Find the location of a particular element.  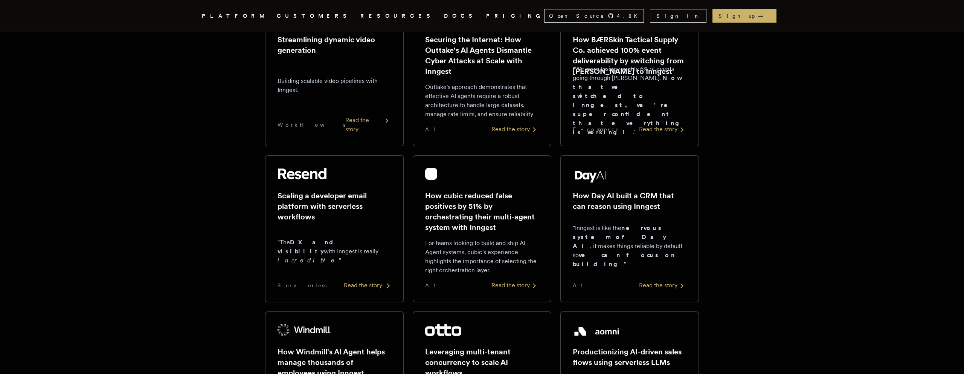

span: Serverless is located at coordinates (302, 285).